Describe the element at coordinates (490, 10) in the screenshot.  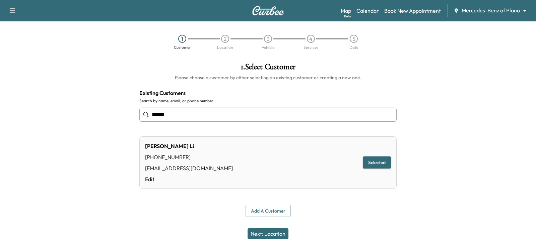
I see `span: Mercedes-Benz of Plano` at that location.